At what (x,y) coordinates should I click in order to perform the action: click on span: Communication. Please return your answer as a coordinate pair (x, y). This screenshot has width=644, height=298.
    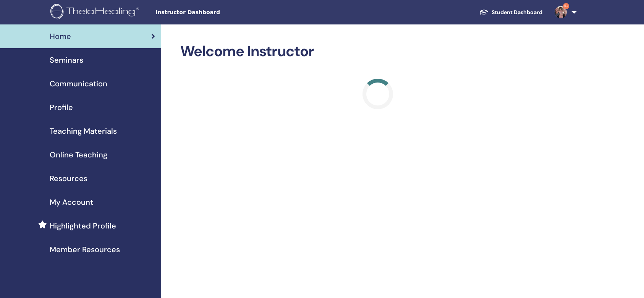
    Looking at the image, I should click on (78, 84).